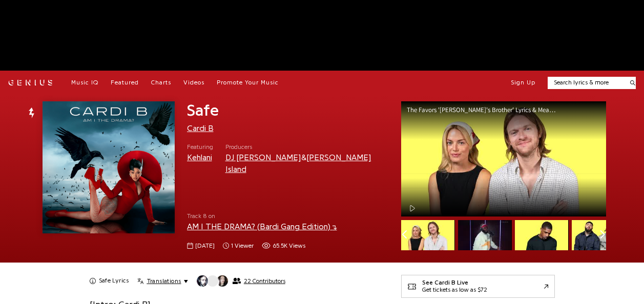 The image size is (644, 304). I want to click on a: Music IQ, so click(84, 82).